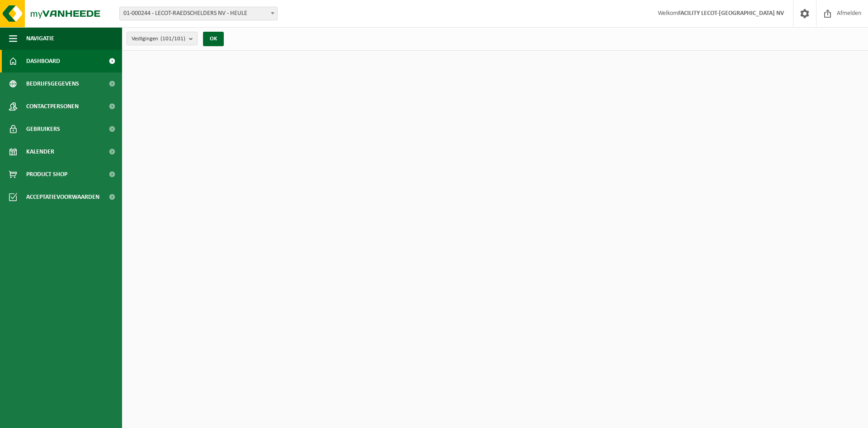 The image size is (868, 428). What do you see at coordinates (40, 151) in the screenshot?
I see `span: Kalender` at bounding box center [40, 151].